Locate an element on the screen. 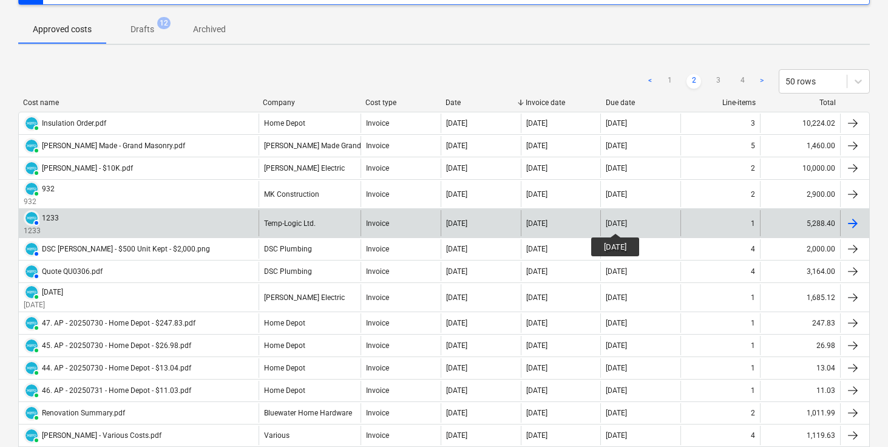 Image resolution: width=888 pixels, height=447 pixels. div: 1,011.99 is located at coordinates (800, 413).